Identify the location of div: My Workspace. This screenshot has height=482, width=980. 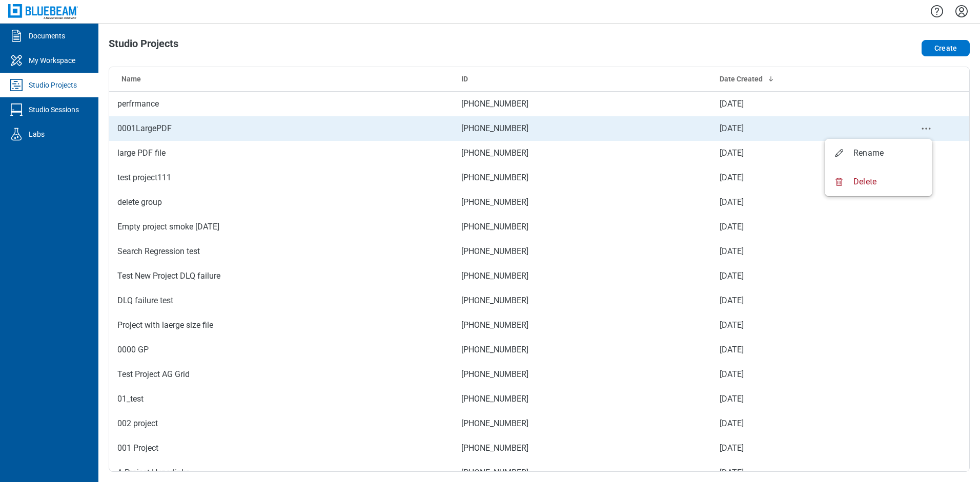
(52, 60).